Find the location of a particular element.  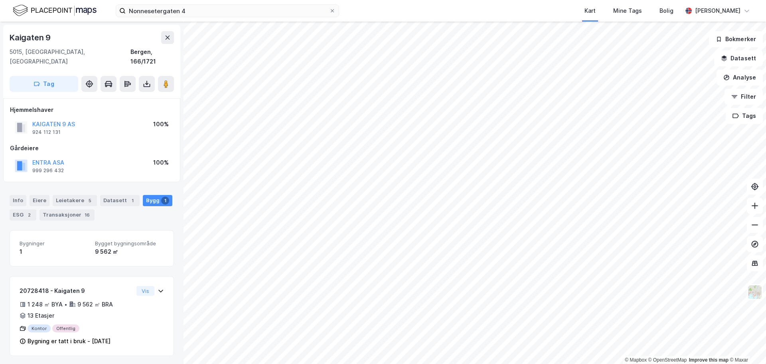

div: Transaksjoner is located at coordinates (67, 215).